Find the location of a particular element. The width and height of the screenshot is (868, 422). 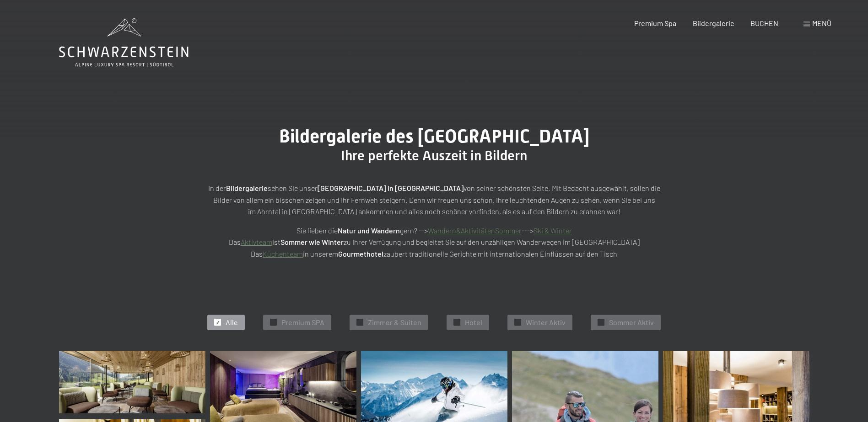

span: Alle is located at coordinates (231, 323).